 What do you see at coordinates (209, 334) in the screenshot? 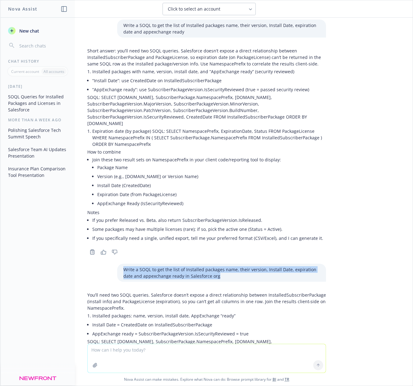
I see `li: AppExchange ready = SubscriberPackageVersion.IsSecurityReviewed = true` at bounding box center [209, 334].